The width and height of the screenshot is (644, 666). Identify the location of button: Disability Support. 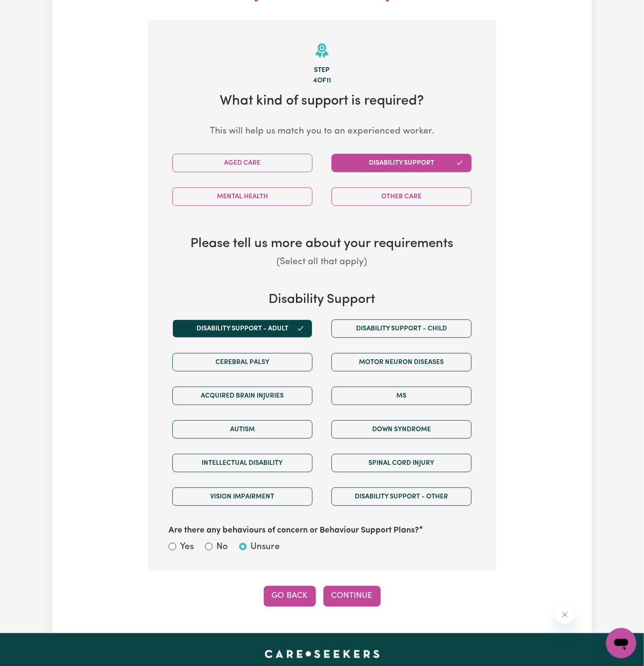
(402, 163).